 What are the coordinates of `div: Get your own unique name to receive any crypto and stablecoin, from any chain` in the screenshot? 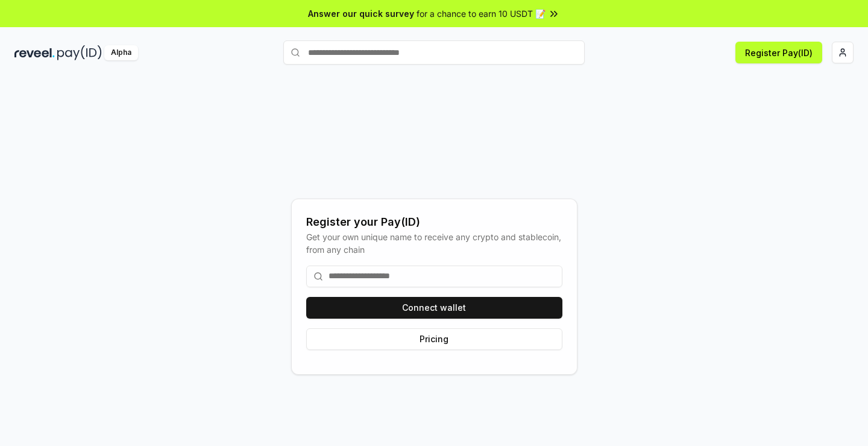 It's located at (434, 244).